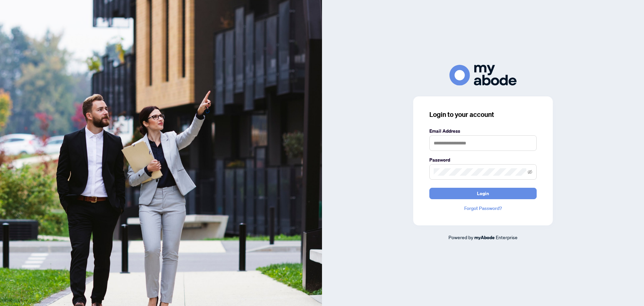 Image resolution: width=644 pixels, height=306 pixels. I want to click on button: Login, so click(483, 193).